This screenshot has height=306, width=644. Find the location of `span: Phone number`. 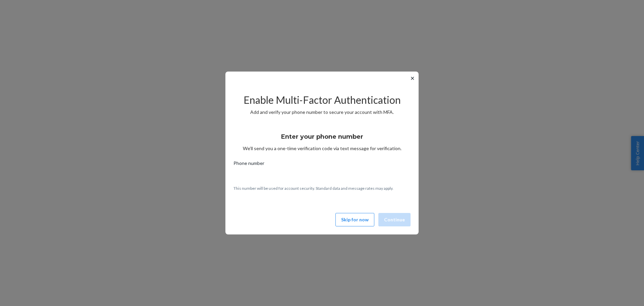

span: Phone number is located at coordinates (249, 164).